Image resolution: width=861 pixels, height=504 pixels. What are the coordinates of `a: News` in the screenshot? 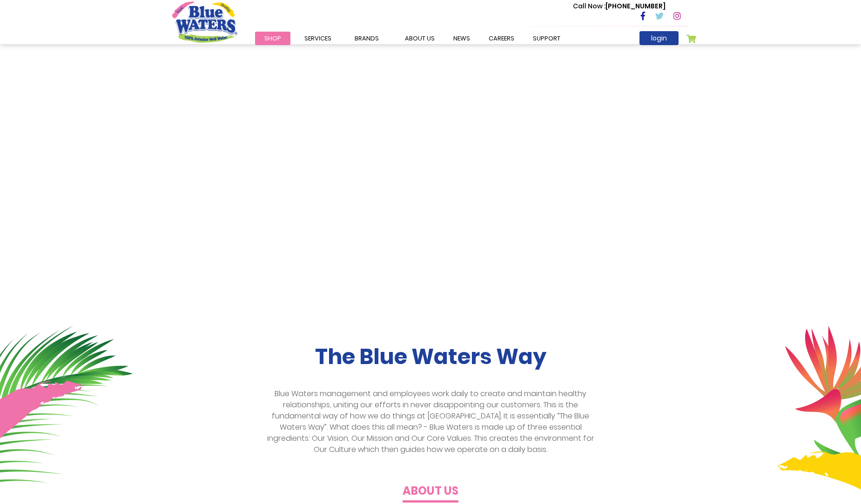 It's located at (462, 38).